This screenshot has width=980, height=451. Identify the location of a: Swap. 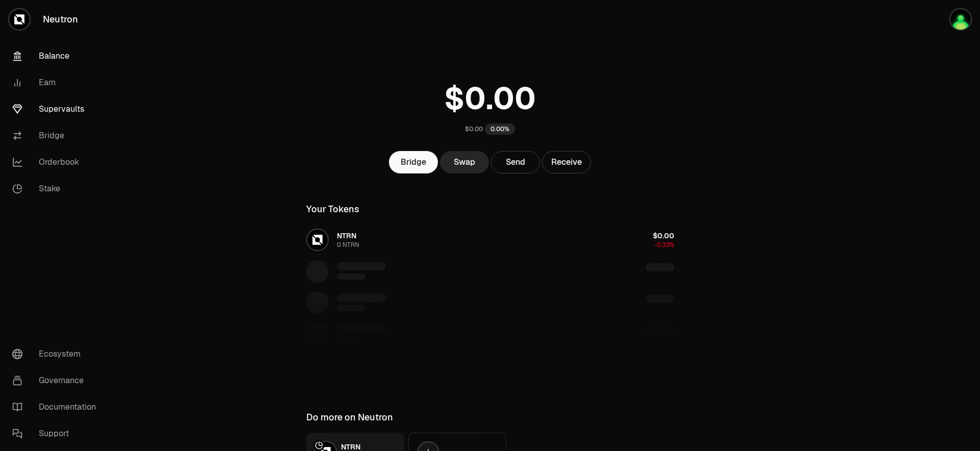
(465, 163).